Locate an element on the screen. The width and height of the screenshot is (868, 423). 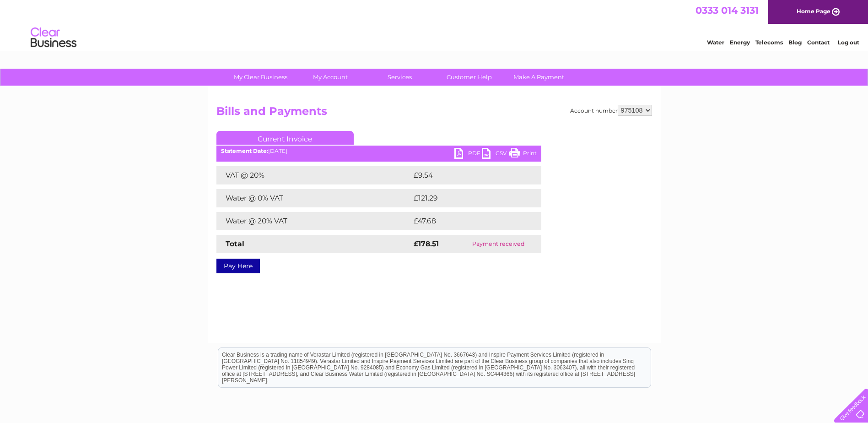
div: Account number is located at coordinates (611, 111).